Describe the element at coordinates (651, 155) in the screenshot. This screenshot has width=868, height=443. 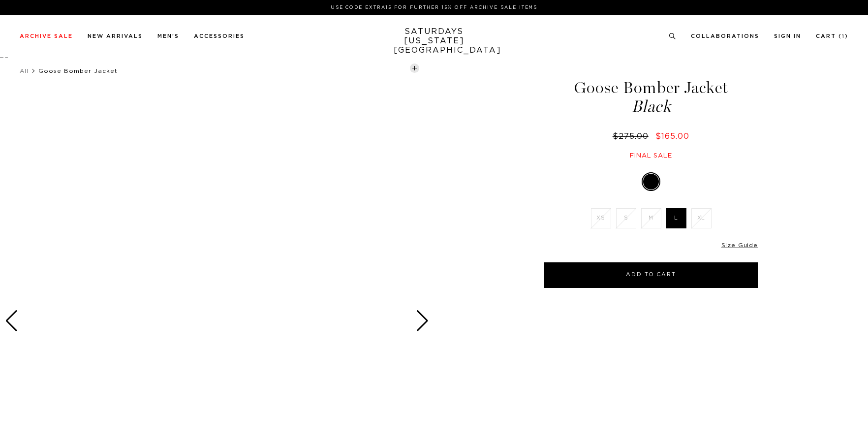
I see `div: Final sale` at that location.